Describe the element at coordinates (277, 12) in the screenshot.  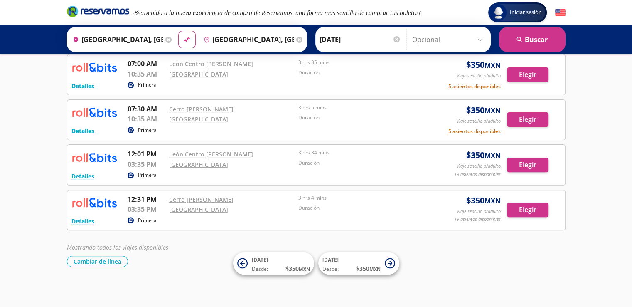
I see `em: ¡Bienvenido a la nueva experiencia de compra de Reservamos, una forma más sencilla de comprar tus...` at that location.